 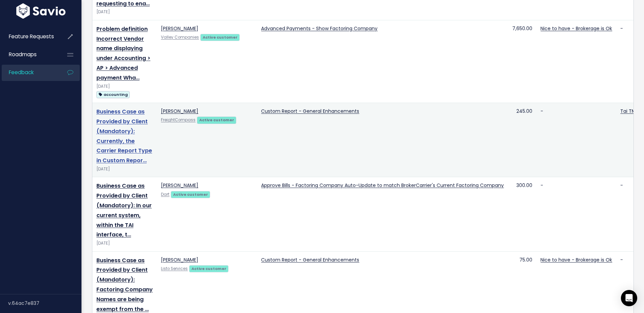 I want to click on a: Business Case as Provided by Client (Mandatory): Currently, the Carrier Report Type in Custom Repor…, so click(x=124, y=136).